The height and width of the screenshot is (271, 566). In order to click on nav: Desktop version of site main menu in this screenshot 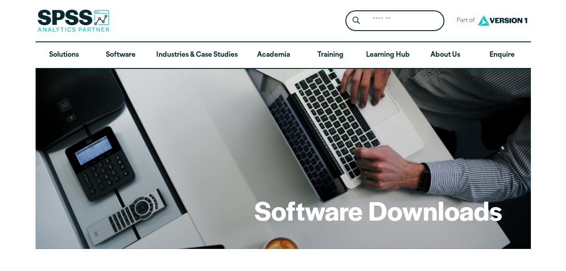, I will do `click(283, 55)`.